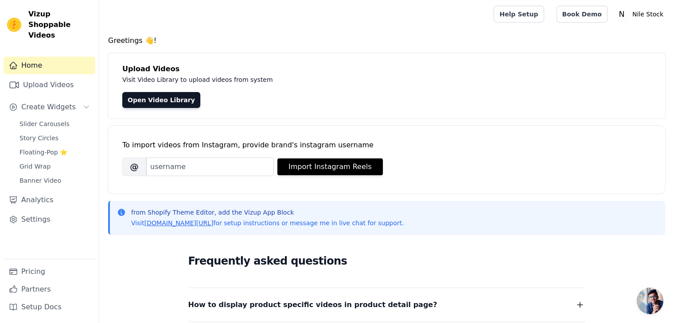 Image resolution: width=674 pixels, height=323 pixels. I want to click on a: Slider Carousels, so click(55, 124).